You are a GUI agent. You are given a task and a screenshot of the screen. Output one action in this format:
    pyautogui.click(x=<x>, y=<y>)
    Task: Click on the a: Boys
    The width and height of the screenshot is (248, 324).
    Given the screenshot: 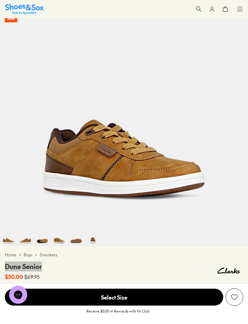 What is the action you would take?
    pyautogui.click(x=28, y=255)
    